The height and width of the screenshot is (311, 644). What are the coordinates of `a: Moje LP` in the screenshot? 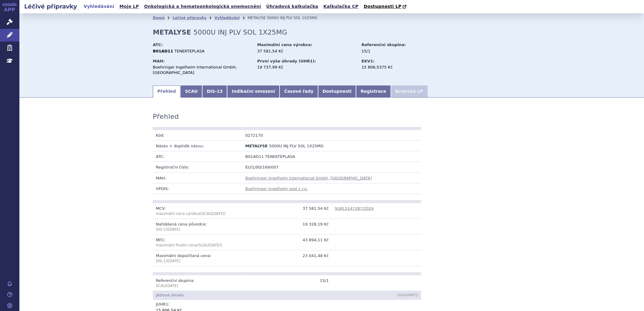 It's located at (129, 7).